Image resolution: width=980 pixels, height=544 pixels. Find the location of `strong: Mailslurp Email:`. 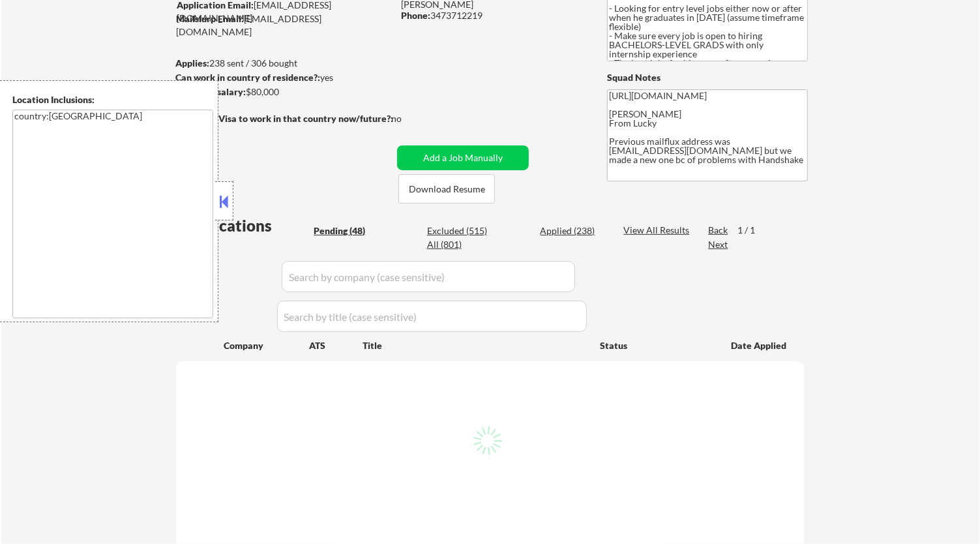

strong: Mailslurp Email: is located at coordinates (210, 18).